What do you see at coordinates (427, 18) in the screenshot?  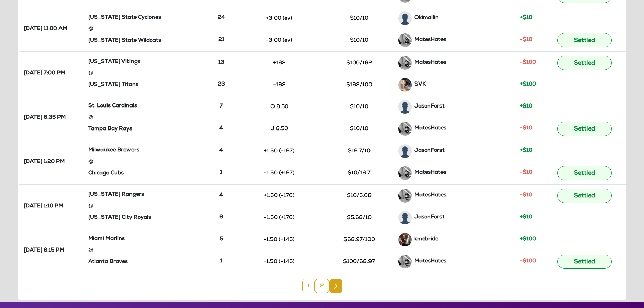 I see `strong: Okimallin` at bounding box center [427, 18].